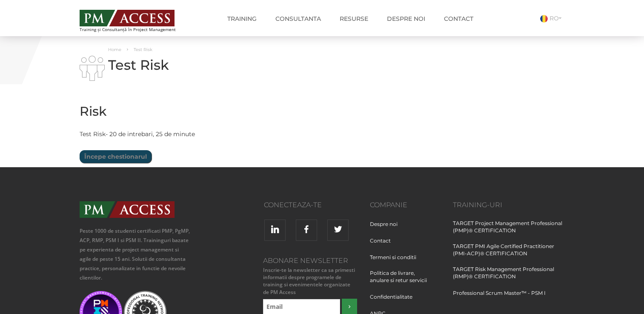 The height and width of the screenshot is (314, 644). What do you see at coordinates (405, 280) in the screenshot?
I see `a: Politica de livrare, anulare si retur servicii` at bounding box center [405, 280].